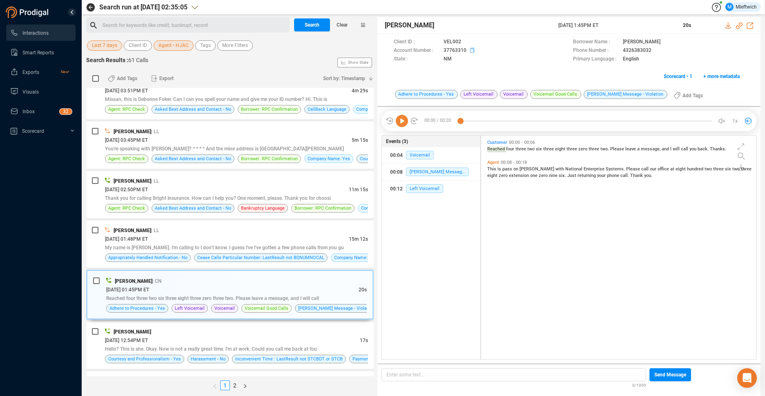 The width and height of the screenshot is (765, 396). Describe the element at coordinates (665, 149) in the screenshot. I see `span: and` at that location.